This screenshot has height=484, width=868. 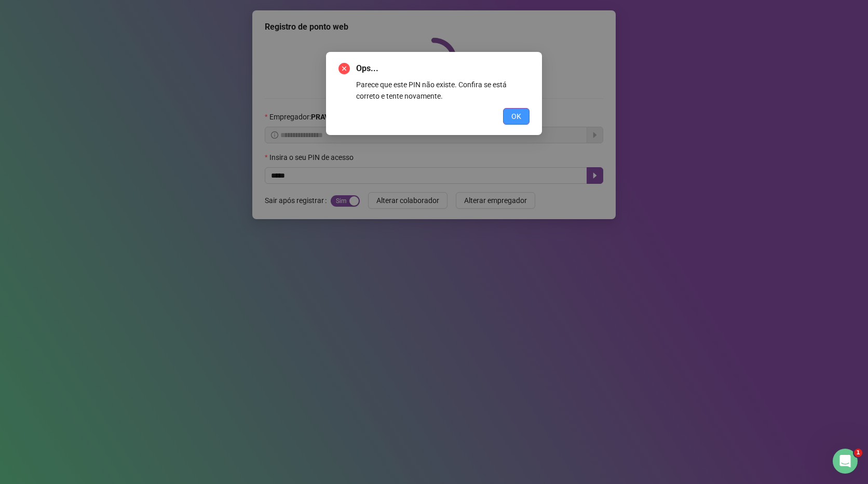 What do you see at coordinates (516, 116) in the screenshot?
I see `span: OK` at bounding box center [516, 116].